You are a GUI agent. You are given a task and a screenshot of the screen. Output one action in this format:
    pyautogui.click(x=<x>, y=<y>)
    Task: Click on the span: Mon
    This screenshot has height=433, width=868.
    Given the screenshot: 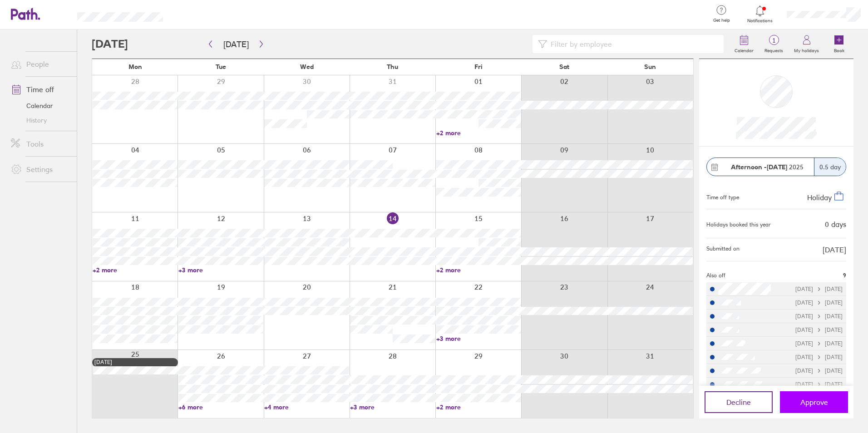 What is the action you would take?
    pyautogui.click(x=135, y=67)
    